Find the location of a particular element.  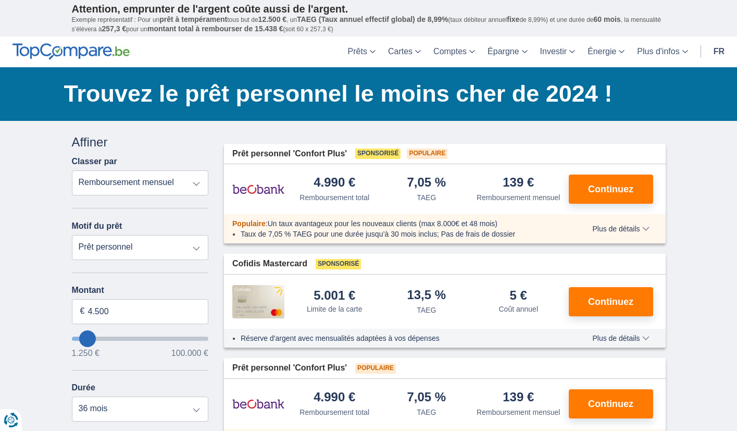

span: Cofidis Mastercard is located at coordinates (270, 264).